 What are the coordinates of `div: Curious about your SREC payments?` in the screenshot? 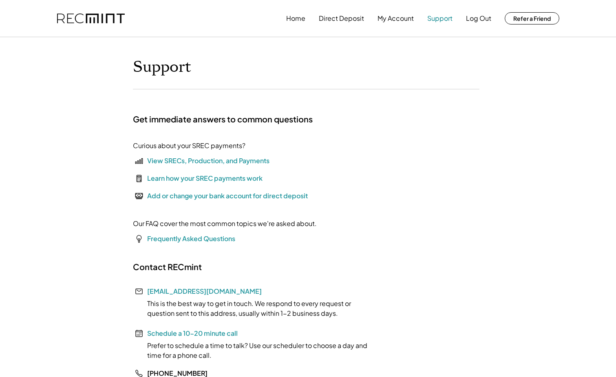 It's located at (189, 146).